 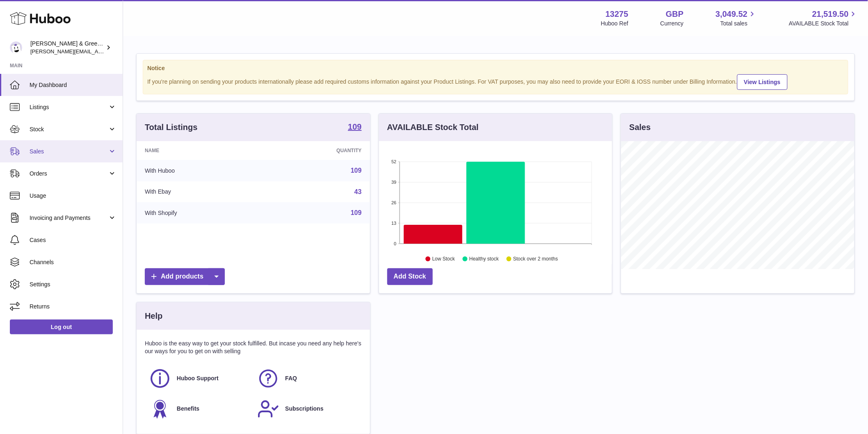 What do you see at coordinates (394, 223) in the screenshot?
I see `text: 13` at bounding box center [394, 223].